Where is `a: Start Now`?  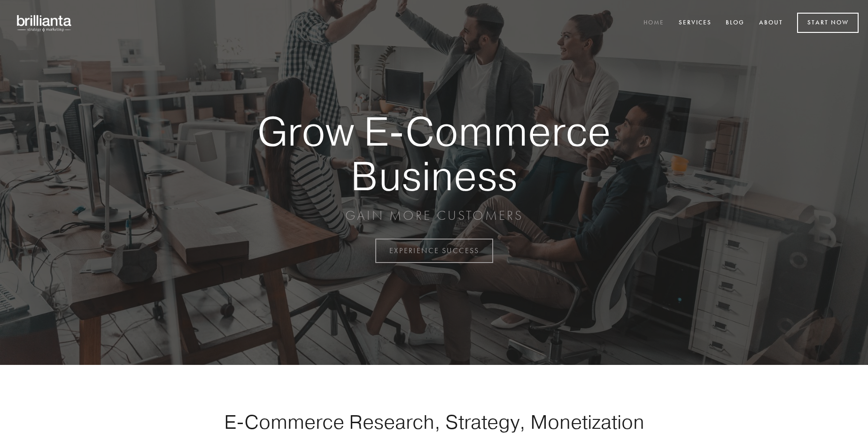
a: Start Now is located at coordinates (828, 22).